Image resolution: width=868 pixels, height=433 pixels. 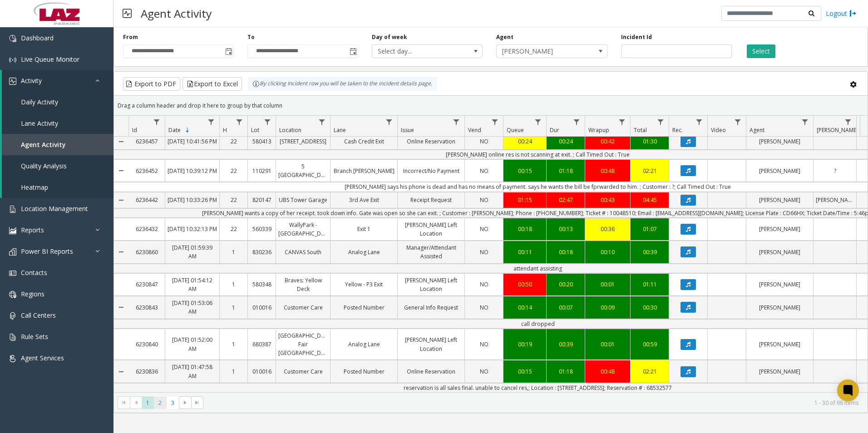 What do you see at coordinates (185, 403) in the screenshot?
I see `span: Go to the next page` at bounding box center [185, 403].